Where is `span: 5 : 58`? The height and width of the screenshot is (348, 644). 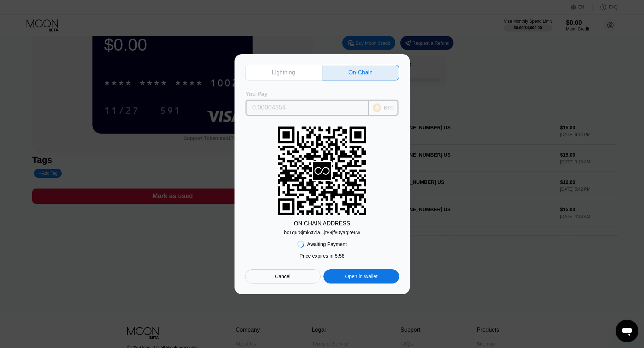
span: 5 : 58 is located at coordinates (339, 256).